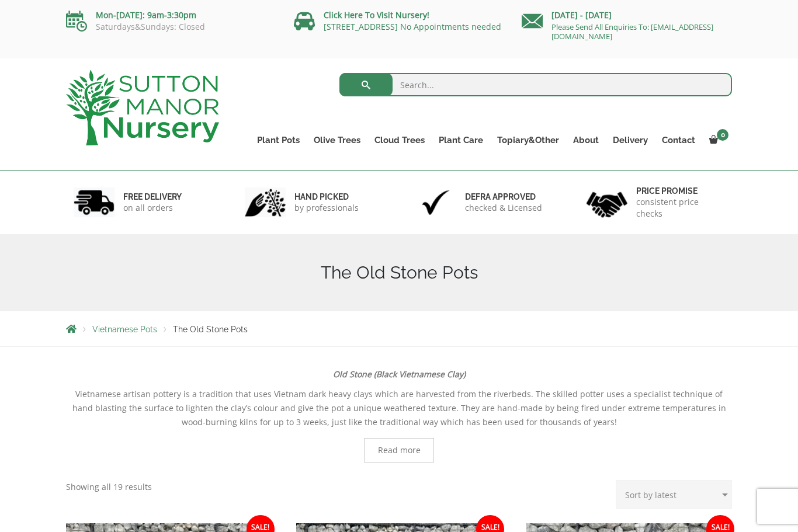 Image resolution: width=798 pixels, height=532 pixels. What do you see at coordinates (436, 202) in the screenshot?
I see `img: 3.jpg` at bounding box center [436, 202].